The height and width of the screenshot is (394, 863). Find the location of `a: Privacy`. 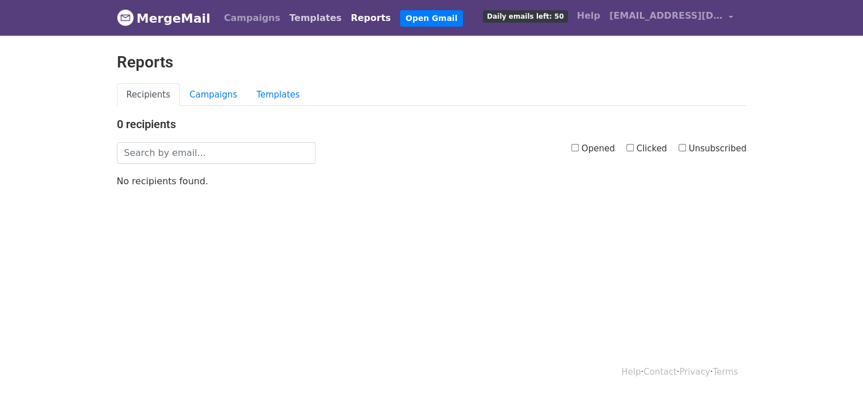

a: Privacy is located at coordinates (695, 372).